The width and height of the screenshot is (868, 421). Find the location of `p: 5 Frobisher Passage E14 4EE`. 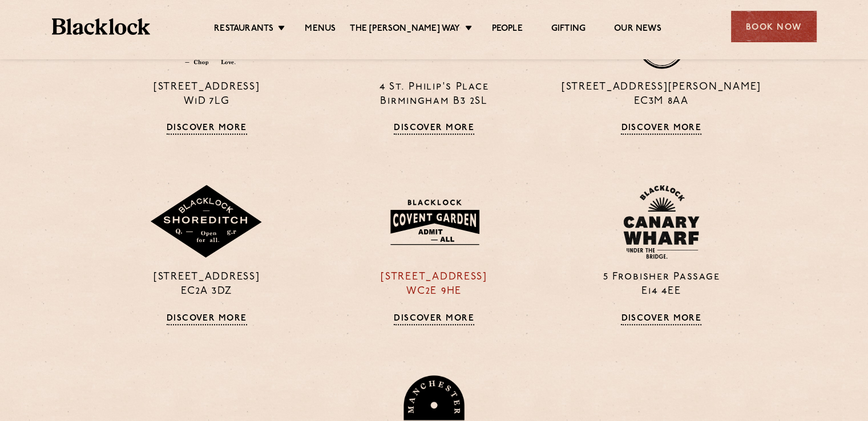

p: 5 Frobisher Passage E14 4EE is located at coordinates (661, 285).